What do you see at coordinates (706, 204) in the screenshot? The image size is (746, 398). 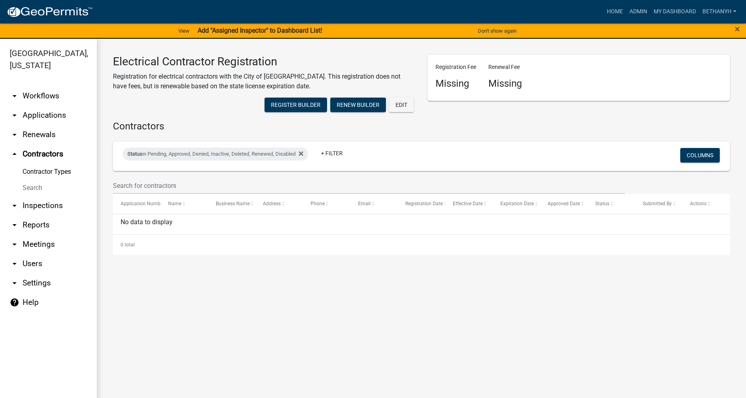 I see `datatable-header-cell: Actions` at bounding box center [706, 204].